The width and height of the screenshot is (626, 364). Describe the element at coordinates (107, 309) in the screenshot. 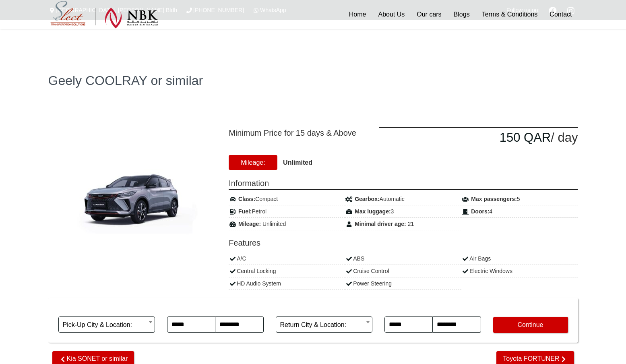

I see `span: Pick-up Location` at that location.